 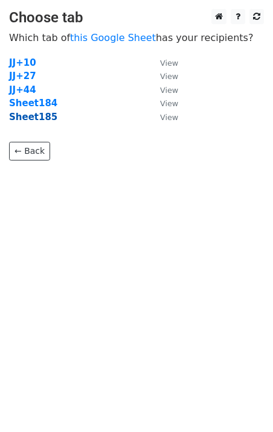 I want to click on a: JJ+44, so click(x=22, y=90).